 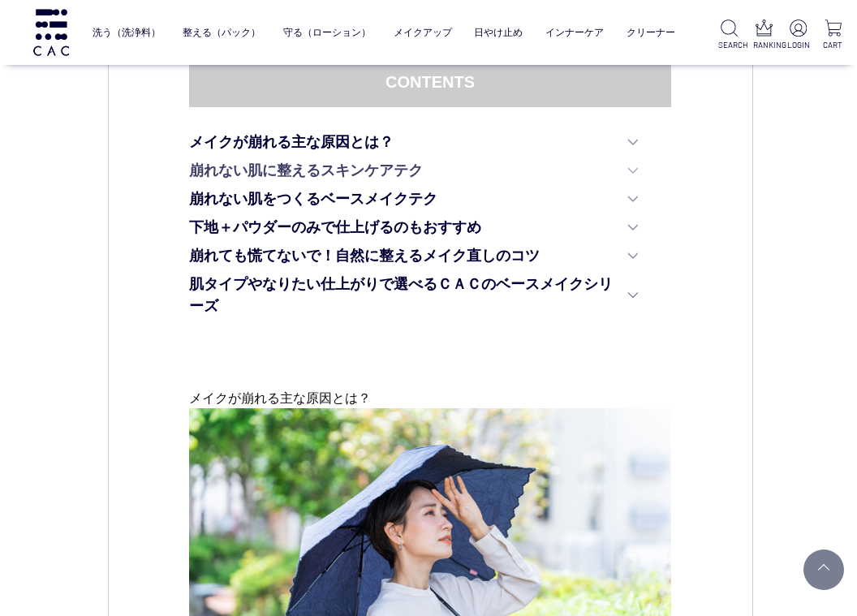 I want to click on a: 日やけ止め, so click(x=498, y=33).